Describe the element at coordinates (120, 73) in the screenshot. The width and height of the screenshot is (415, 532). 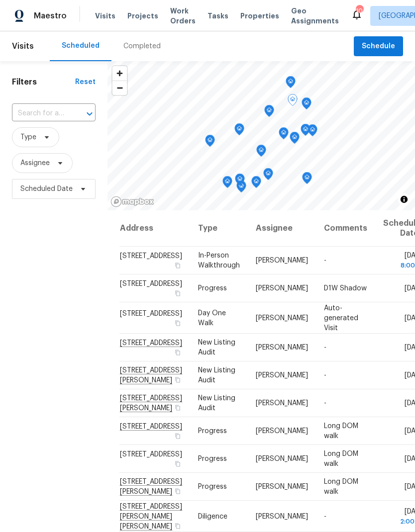
I see `button: Zoom in` at that location.